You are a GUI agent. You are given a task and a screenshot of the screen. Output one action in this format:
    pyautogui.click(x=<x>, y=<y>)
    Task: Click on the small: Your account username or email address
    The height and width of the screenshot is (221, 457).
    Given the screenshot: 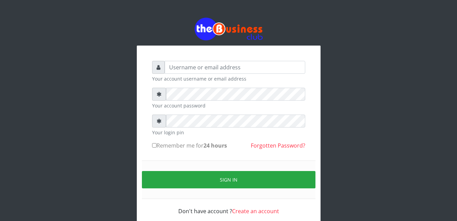 What is the action you would take?
    pyautogui.click(x=229, y=79)
    